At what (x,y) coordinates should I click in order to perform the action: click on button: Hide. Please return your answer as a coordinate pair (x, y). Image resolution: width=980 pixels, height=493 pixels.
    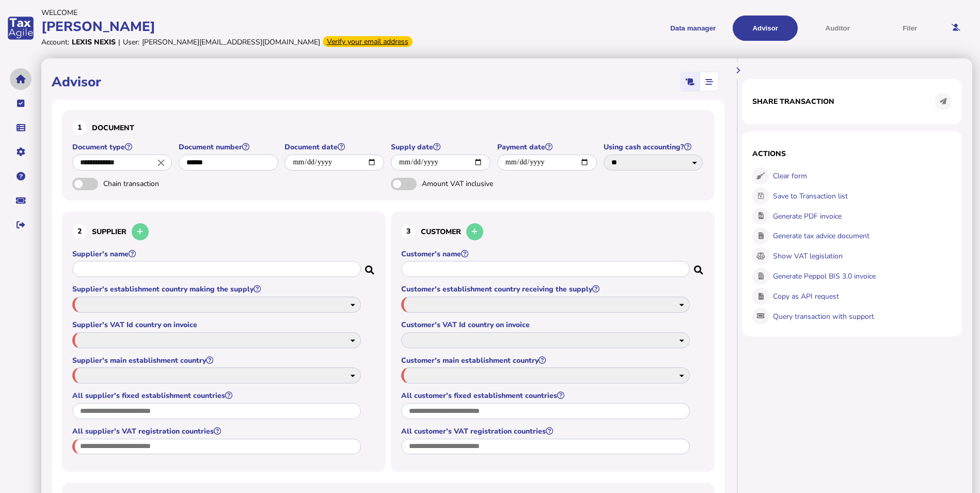
    Looking at the image, I should click on (738, 70).